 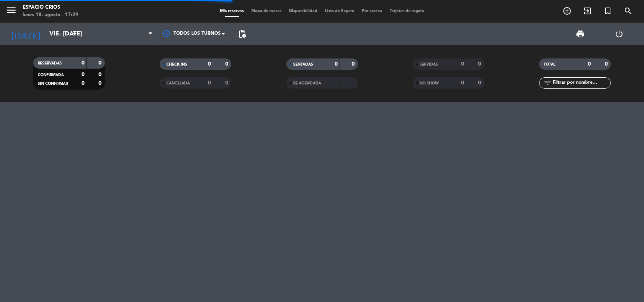 I want to click on i: menu, so click(x=11, y=10).